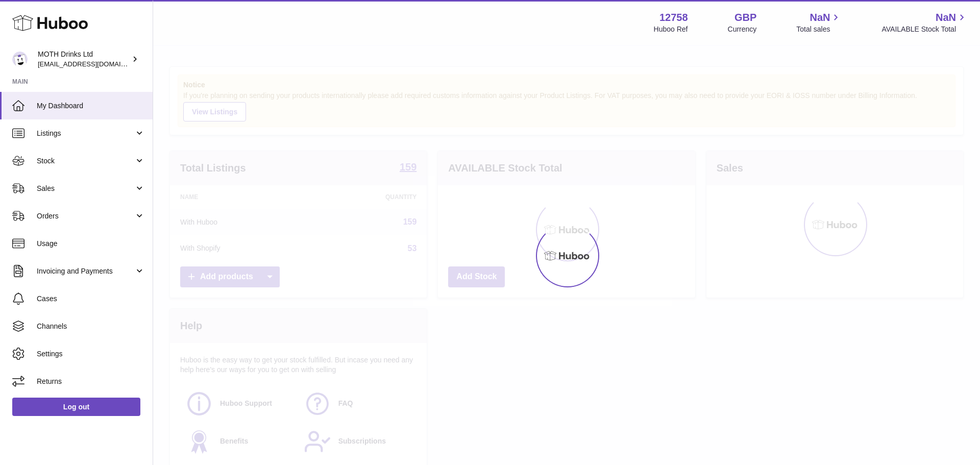  I want to click on div: Huboo Ref, so click(671, 29).